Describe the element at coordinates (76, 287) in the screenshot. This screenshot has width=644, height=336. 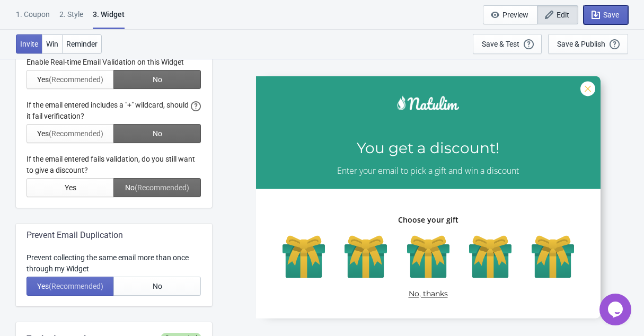
I see `span: (Recommended)` at that location.